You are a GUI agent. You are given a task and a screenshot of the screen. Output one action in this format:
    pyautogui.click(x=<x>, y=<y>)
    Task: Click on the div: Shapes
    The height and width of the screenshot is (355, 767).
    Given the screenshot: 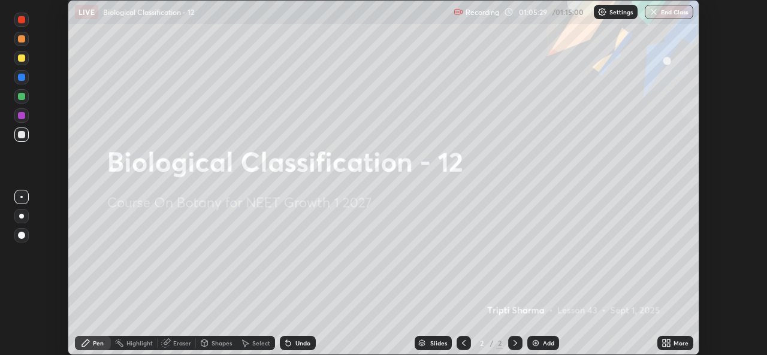 What is the action you would take?
    pyautogui.click(x=222, y=343)
    